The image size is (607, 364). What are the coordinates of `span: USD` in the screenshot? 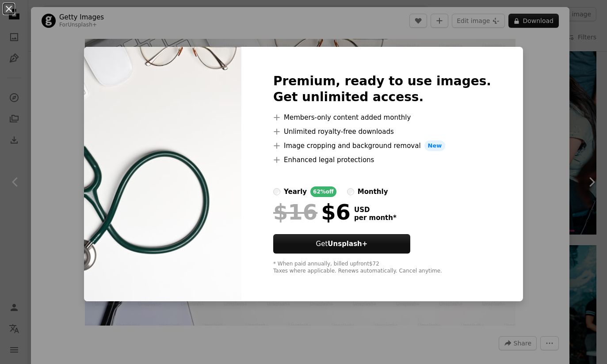 It's located at (375, 210).